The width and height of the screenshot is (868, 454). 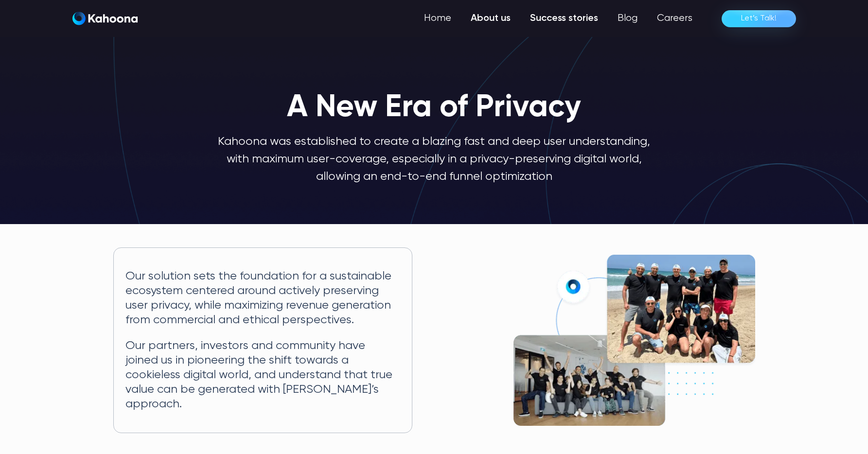 I want to click on a: Careers, so click(x=674, y=18).